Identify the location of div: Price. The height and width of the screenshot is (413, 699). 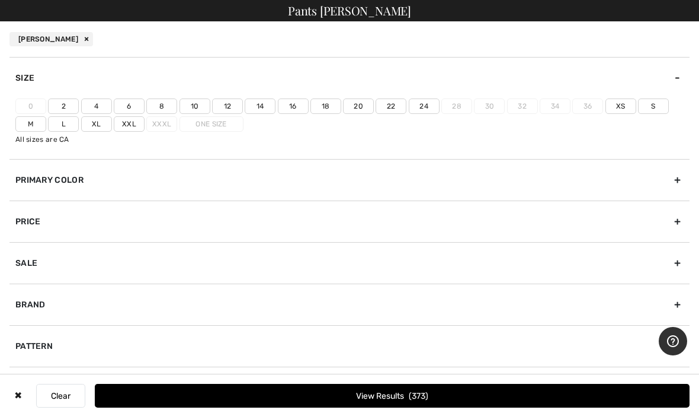
(350, 221).